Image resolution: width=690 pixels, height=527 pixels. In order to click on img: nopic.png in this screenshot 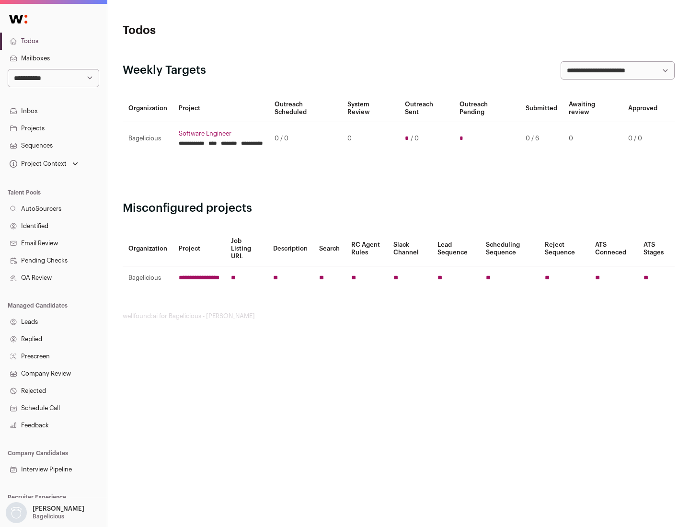, I will do `click(16, 513)`.